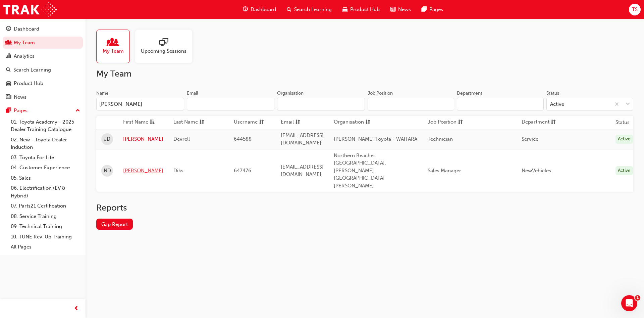  I want to click on div: Department, so click(470, 93).